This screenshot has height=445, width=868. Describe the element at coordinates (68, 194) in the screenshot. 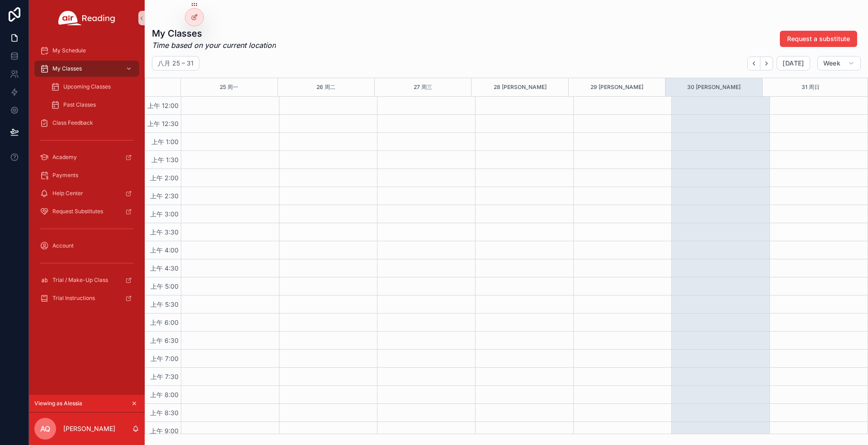

I see `span: Help Center` at that location.